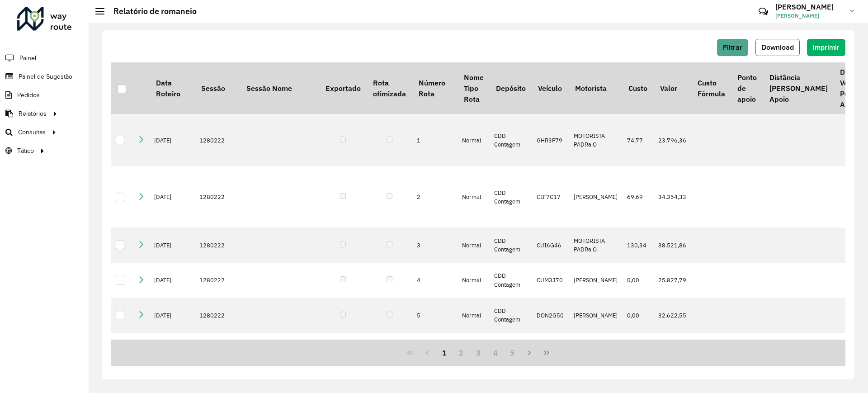 This screenshot has height=393, width=868. What do you see at coordinates (473, 88) in the screenshot?
I see `th: Nome Tipo Rota` at bounding box center [473, 88].